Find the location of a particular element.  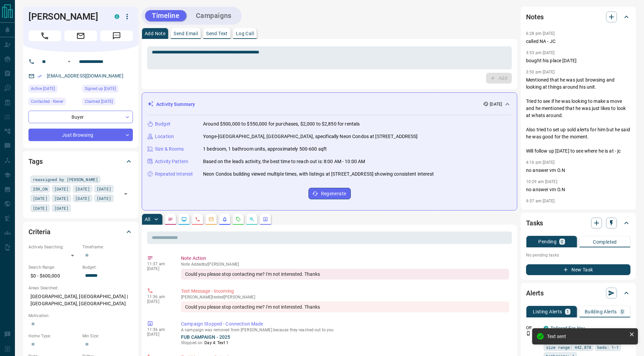

p: All is located at coordinates (147, 220).